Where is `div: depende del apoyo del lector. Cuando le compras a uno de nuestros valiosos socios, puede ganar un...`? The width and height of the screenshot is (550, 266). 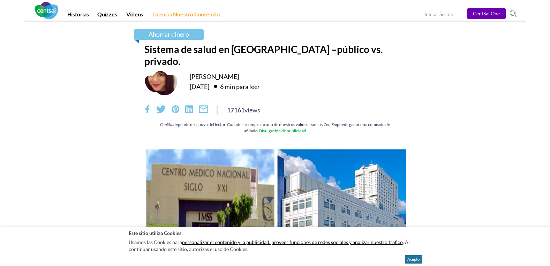 div: depende del apoyo del lector. Cuando le compras a uno de nuestros valiosos socios, puede ganar un... is located at coordinates (275, 127).